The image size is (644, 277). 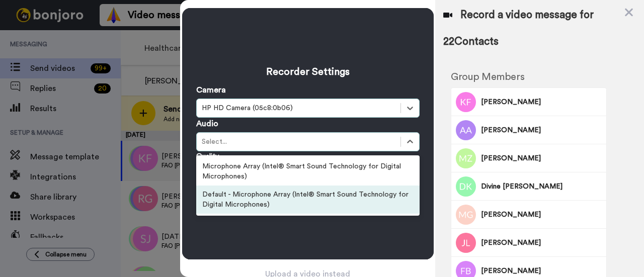 What do you see at coordinates (211, 90) in the screenshot?
I see `label: Camera` at bounding box center [211, 90].